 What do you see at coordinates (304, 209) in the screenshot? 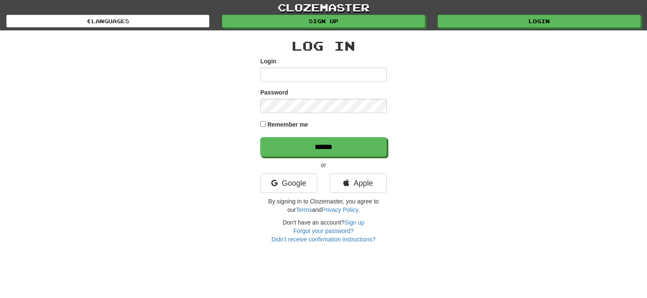
I see `a: Terms` at bounding box center [304, 209].